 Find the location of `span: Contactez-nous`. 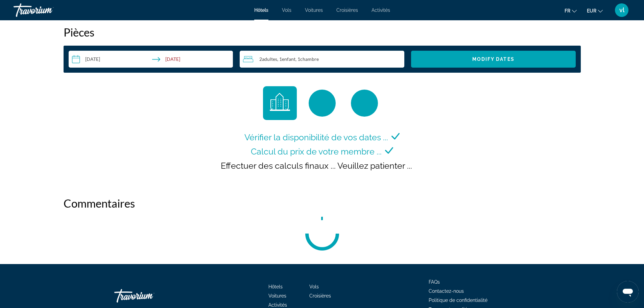

span: Contactez-nous is located at coordinates (446, 292).